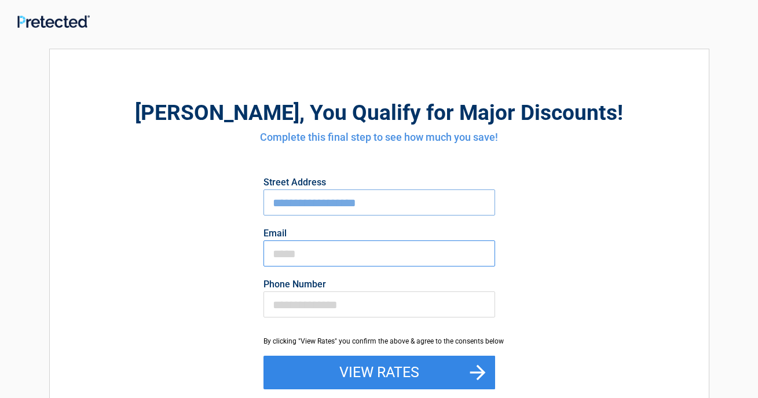  What do you see at coordinates (379, 137) in the screenshot?
I see `h4: Complete this final step to see how much you save!` at bounding box center [379, 137].